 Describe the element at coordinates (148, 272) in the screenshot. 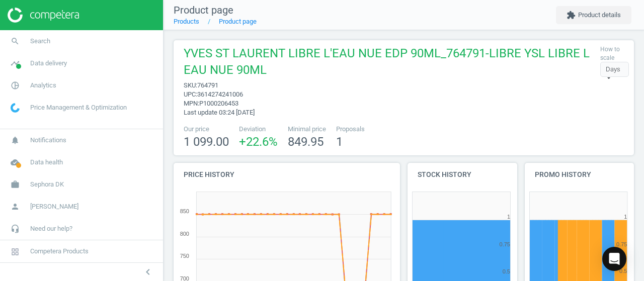

I see `i: chevron_left` at that location.